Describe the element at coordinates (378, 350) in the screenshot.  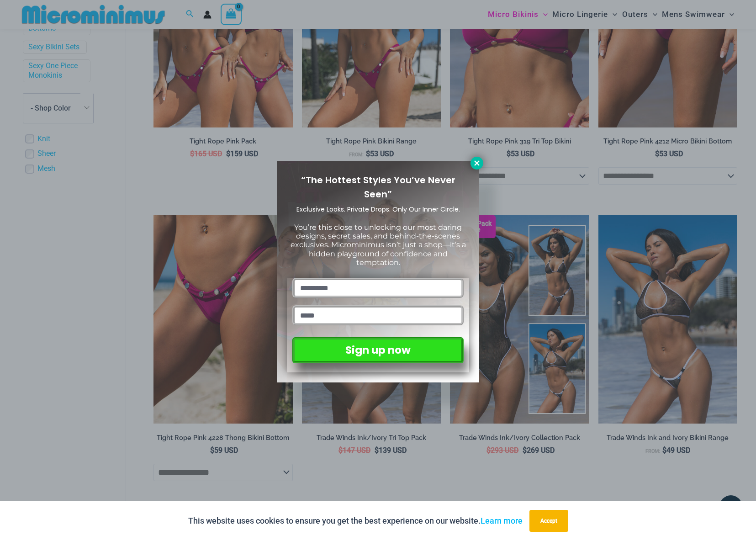
I see `button: Sign up now` at that location.